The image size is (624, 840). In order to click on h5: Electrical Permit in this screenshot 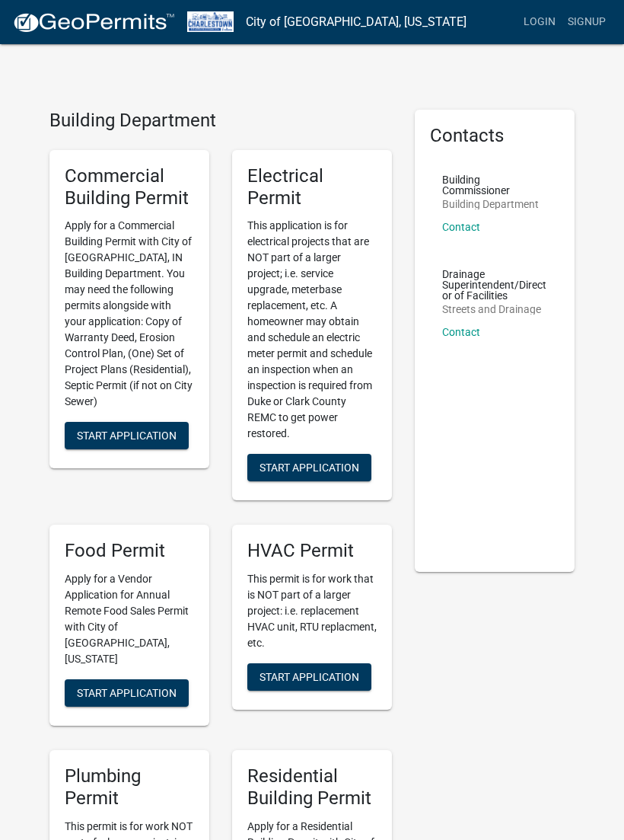, I will do `click(312, 187)`.